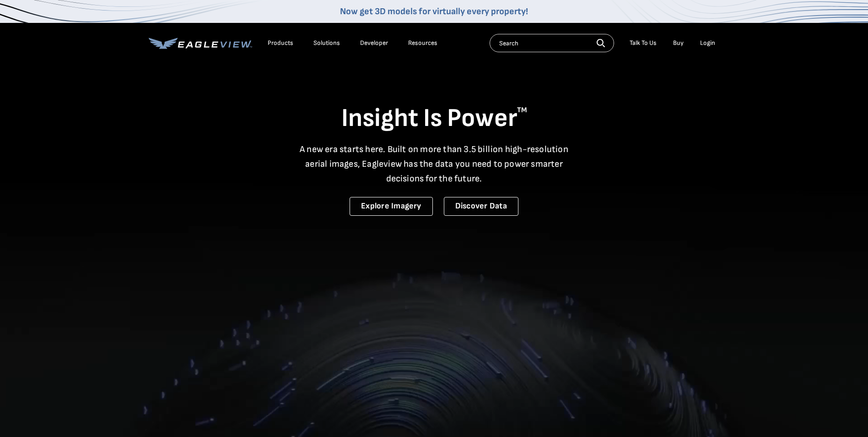  Describe the element at coordinates (434, 12) in the screenshot. I see `a: Now get 3D models for virtually every property!` at that location.